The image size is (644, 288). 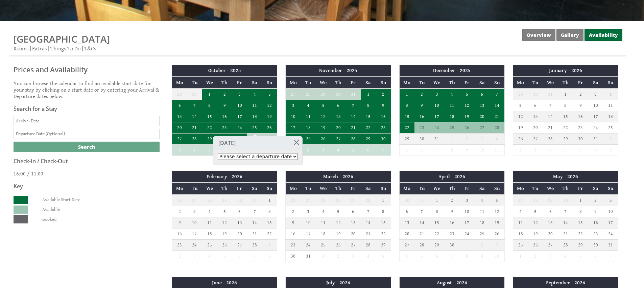 I want to click on h3: Check-In / Check-Out, so click(x=87, y=161).